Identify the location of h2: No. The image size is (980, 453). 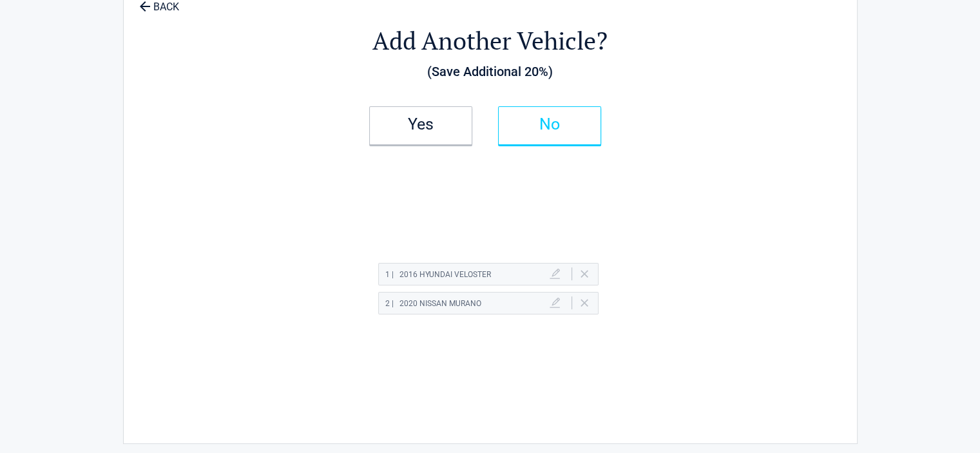
(549, 124).